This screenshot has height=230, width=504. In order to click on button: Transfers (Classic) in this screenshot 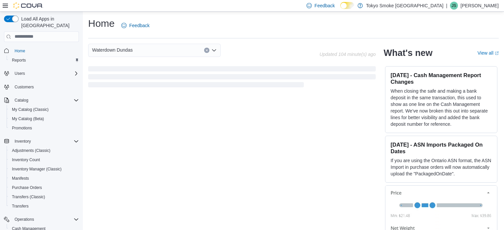, I will do `click(44, 197)`.